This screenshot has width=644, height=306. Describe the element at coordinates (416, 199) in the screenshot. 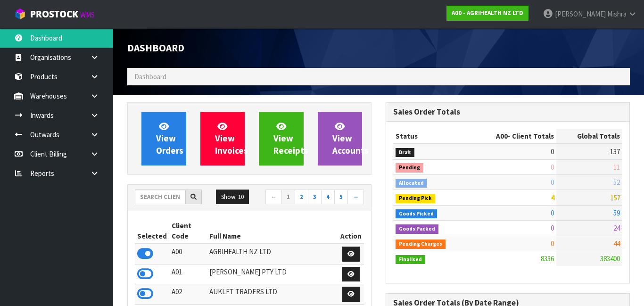

I see `span: Pending Pick` at that location.